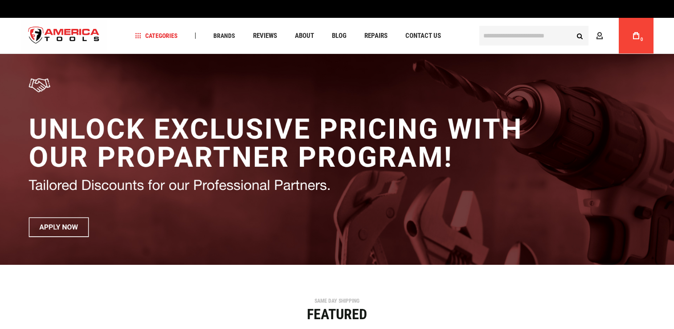 This screenshot has width=674, height=329. I want to click on span: Brands, so click(224, 36).